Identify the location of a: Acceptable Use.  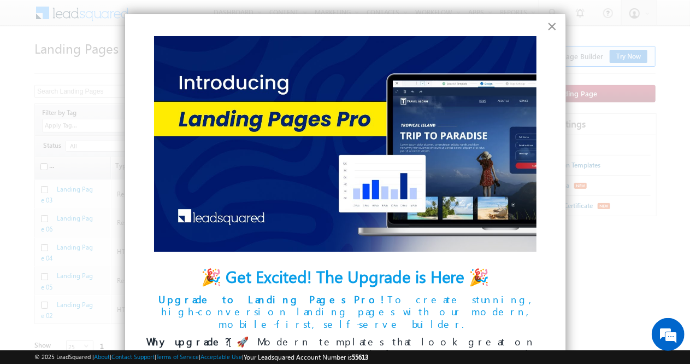
(221, 356).